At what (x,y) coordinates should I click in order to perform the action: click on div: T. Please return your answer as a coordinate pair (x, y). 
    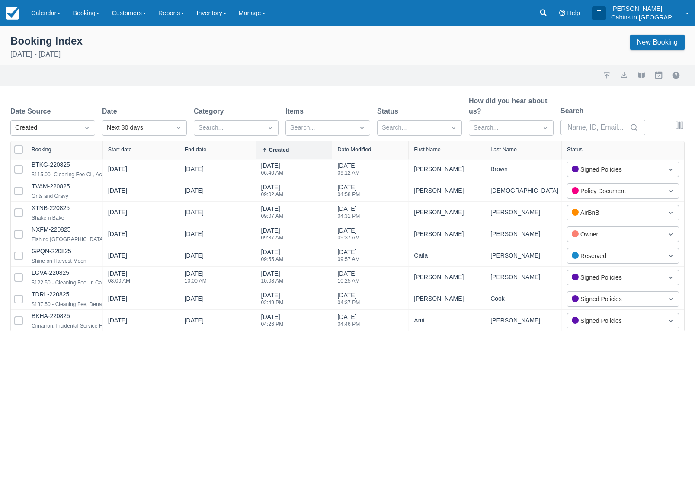
    Looking at the image, I should click on (599, 13).